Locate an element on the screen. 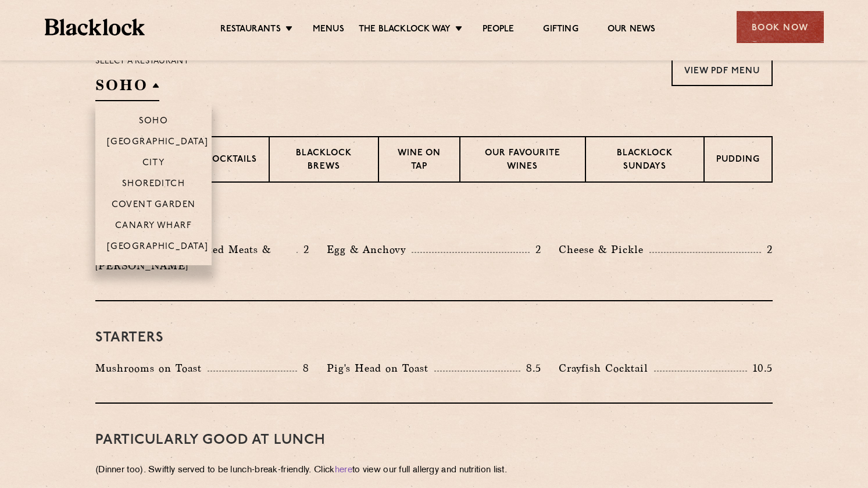  p: City is located at coordinates (153, 164).